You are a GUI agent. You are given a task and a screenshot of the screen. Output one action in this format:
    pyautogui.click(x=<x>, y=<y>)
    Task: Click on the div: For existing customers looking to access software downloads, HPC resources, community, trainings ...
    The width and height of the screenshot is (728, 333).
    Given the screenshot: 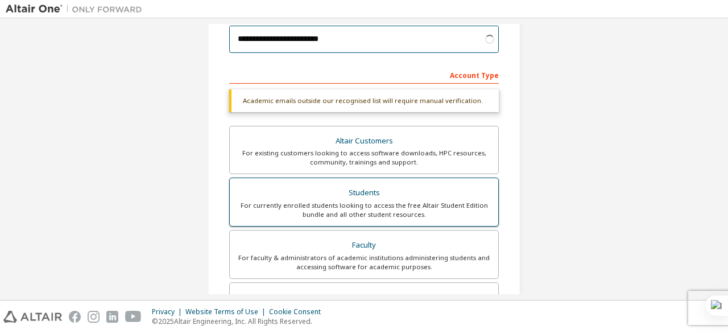 What is the action you would take?
    pyautogui.click(x=364, y=158)
    